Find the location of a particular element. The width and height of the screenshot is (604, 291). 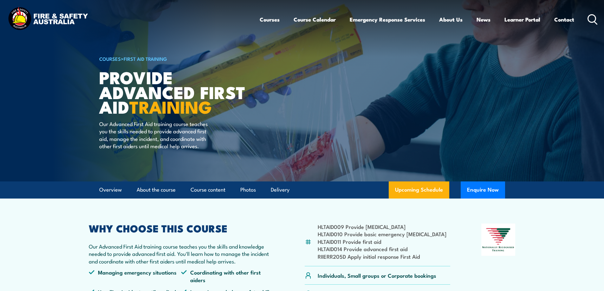

p: Our Advanced First Aid training course teaches you the skills and knowledge needed to provide adv... is located at coordinates (181, 254).